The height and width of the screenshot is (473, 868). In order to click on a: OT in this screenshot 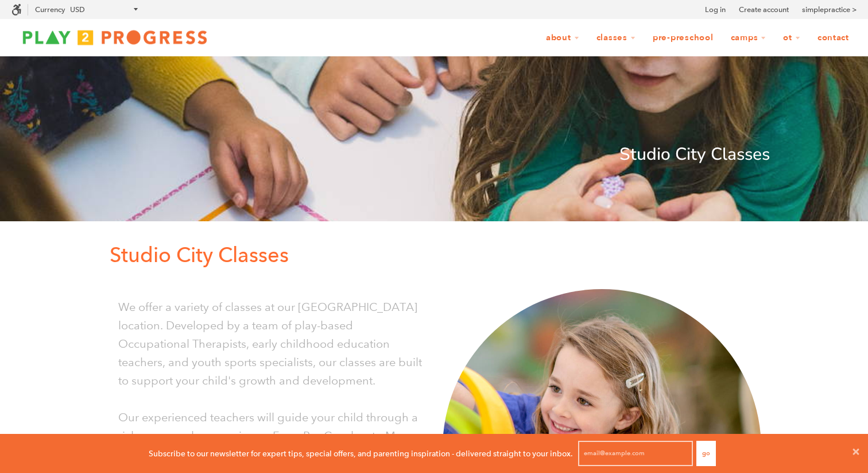, I will do `click(792, 38)`.